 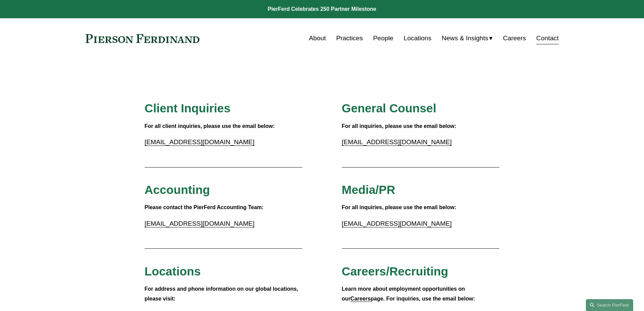 I want to click on a: folder dropdown, so click(x=467, y=38).